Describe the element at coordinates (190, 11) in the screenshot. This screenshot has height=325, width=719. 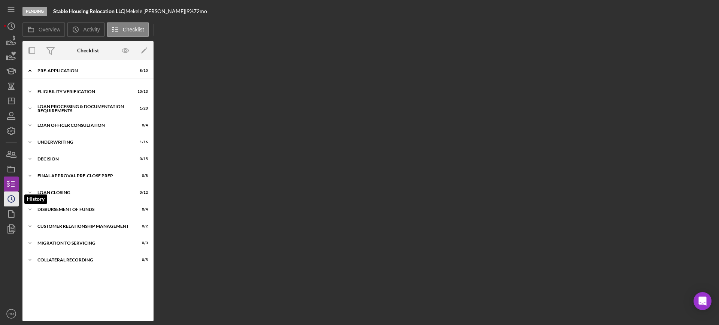
I see `div: 9 %` at that location.